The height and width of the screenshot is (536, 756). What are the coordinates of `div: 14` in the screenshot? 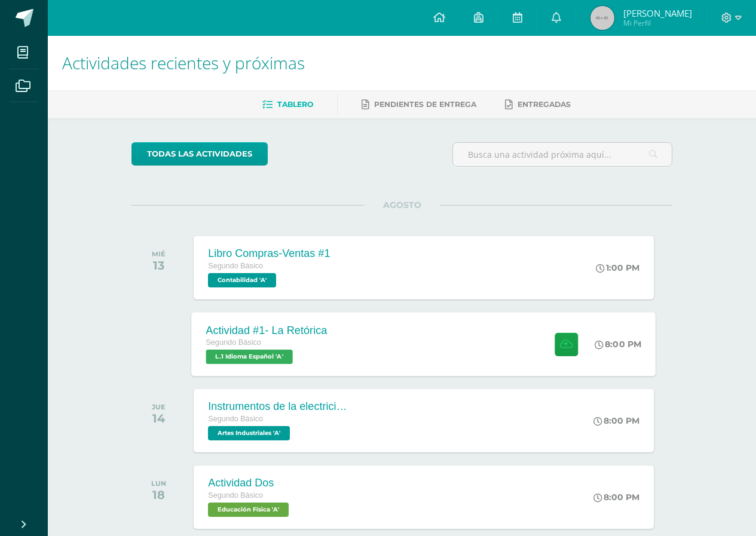 It's located at (158, 419).